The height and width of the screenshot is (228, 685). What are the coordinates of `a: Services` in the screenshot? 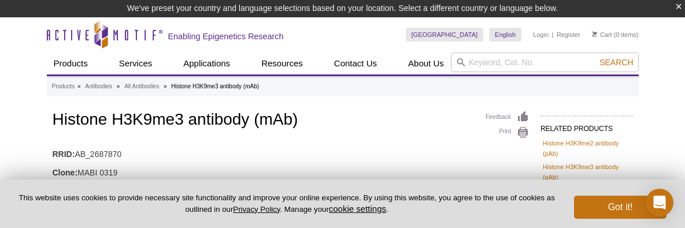 It's located at (136, 64).